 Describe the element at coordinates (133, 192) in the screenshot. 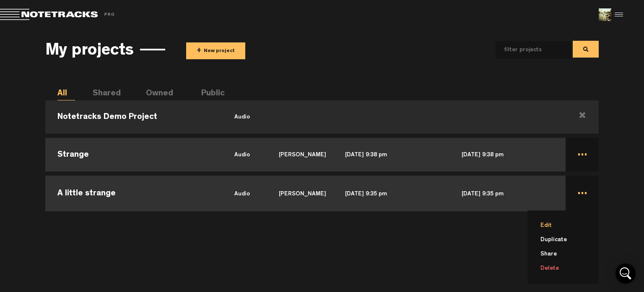

I see `td: A little strange` at that location.